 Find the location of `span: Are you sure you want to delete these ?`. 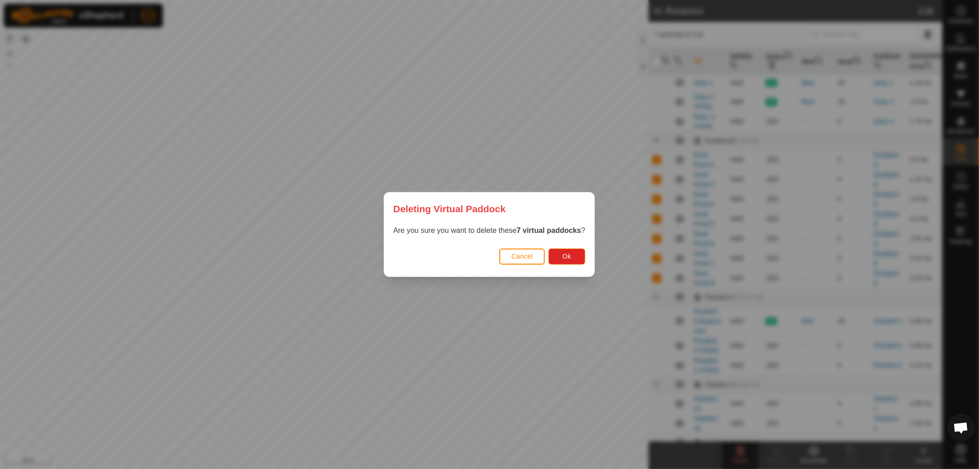

span: Are you sure you want to delete these ? is located at coordinates (489, 230).